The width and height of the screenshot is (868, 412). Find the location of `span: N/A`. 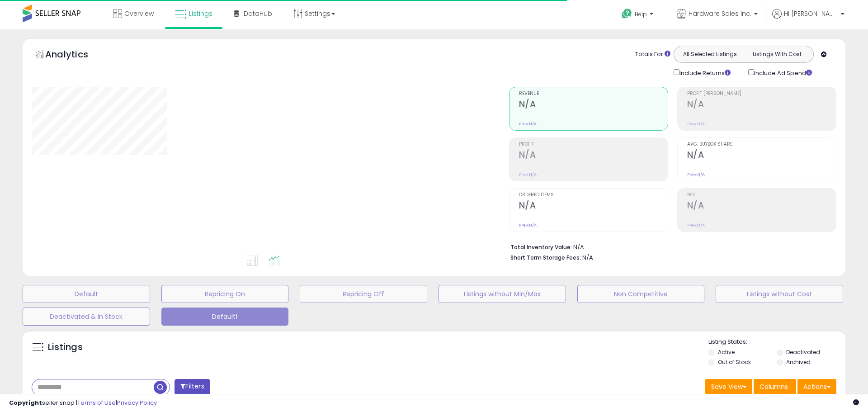

span: N/A is located at coordinates (587, 258).